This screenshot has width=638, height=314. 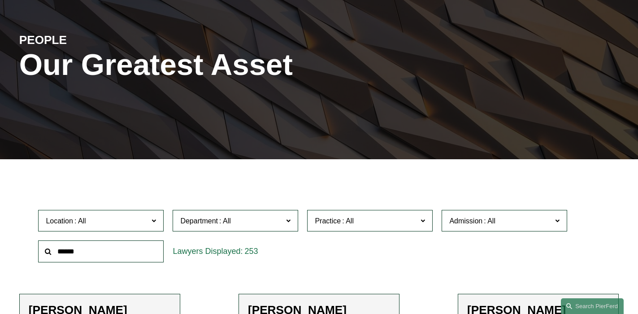 I want to click on h1: Our Greatest Asset, so click(x=219, y=65).